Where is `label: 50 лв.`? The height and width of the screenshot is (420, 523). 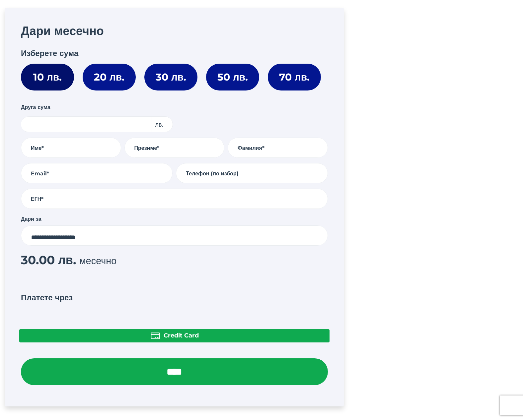 label: 50 лв. is located at coordinates (233, 77).